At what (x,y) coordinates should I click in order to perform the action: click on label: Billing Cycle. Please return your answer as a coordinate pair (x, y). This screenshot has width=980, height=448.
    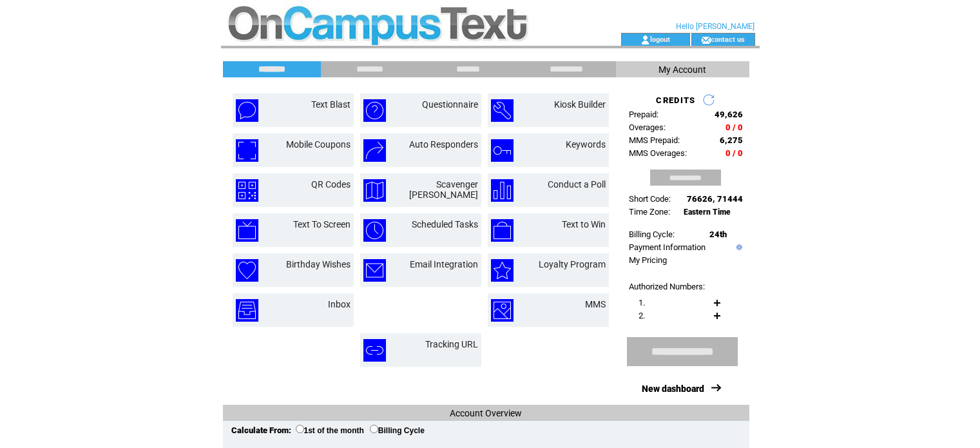
    Looking at the image, I should click on (397, 430).